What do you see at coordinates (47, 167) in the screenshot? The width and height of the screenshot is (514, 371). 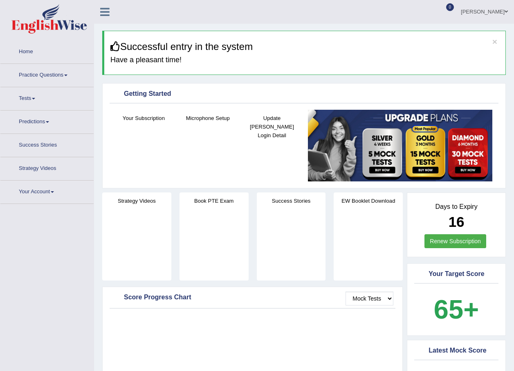 I see `a: Strategy Videos` at bounding box center [47, 167].